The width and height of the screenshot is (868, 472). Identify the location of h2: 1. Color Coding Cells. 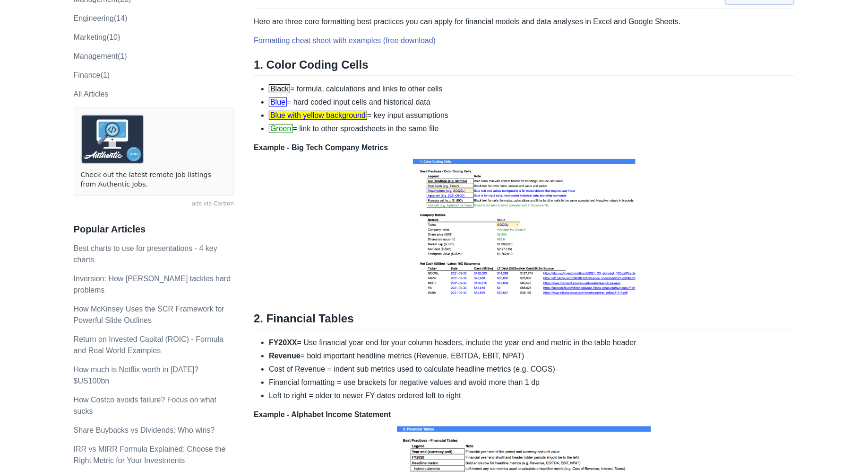
(524, 66).